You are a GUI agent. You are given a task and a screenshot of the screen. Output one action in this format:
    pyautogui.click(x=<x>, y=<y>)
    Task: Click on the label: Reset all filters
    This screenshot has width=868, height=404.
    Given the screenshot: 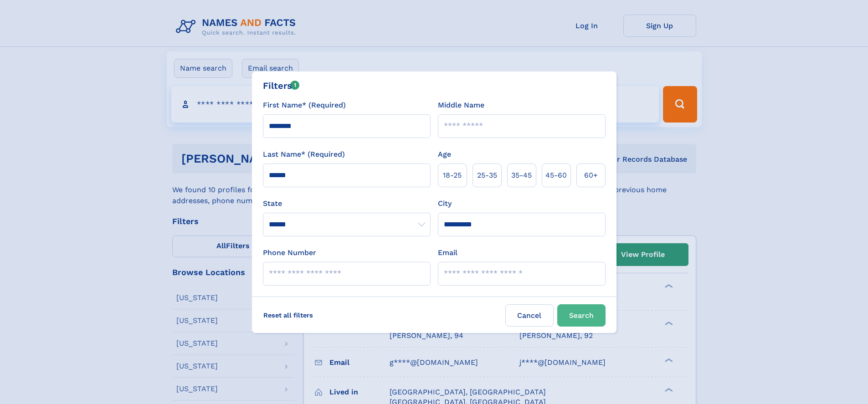 What is the action you would take?
    pyautogui.click(x=288, y=316)
    